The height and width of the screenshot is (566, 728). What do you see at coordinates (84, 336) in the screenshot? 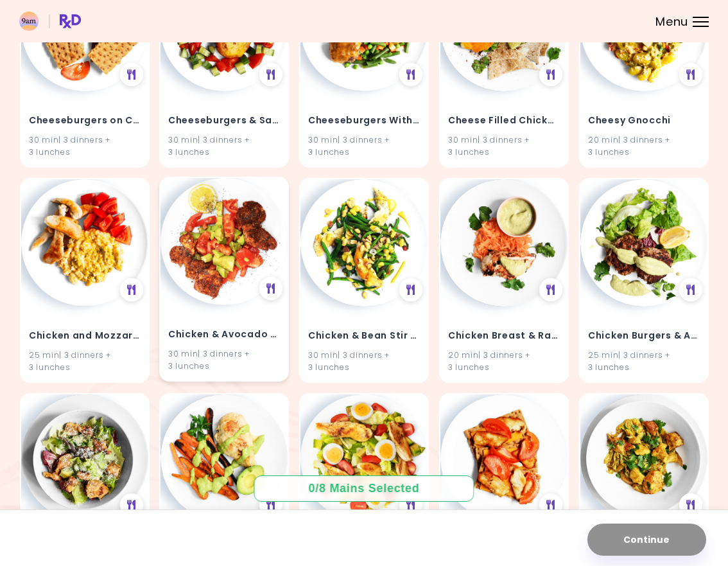
I see `h4: Chicken and Mozzarella Eggs` at bounding box center [84, 336].